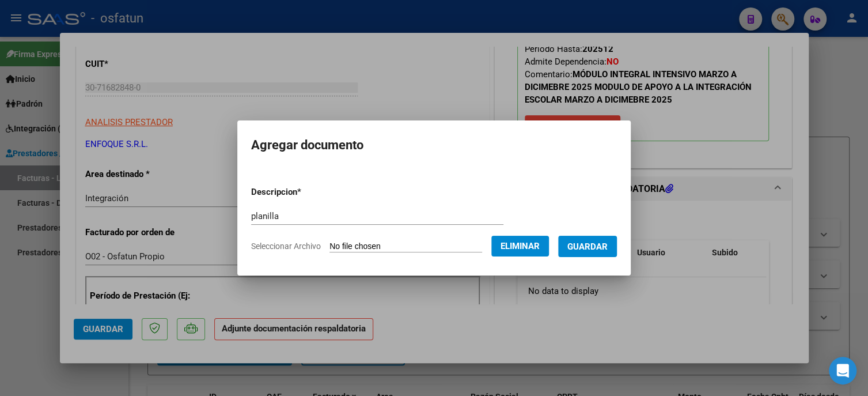  What do you see at coordinates (306, 192) in the screenshot?
I see `p: Descripcion` at bounding box center [306, 192].